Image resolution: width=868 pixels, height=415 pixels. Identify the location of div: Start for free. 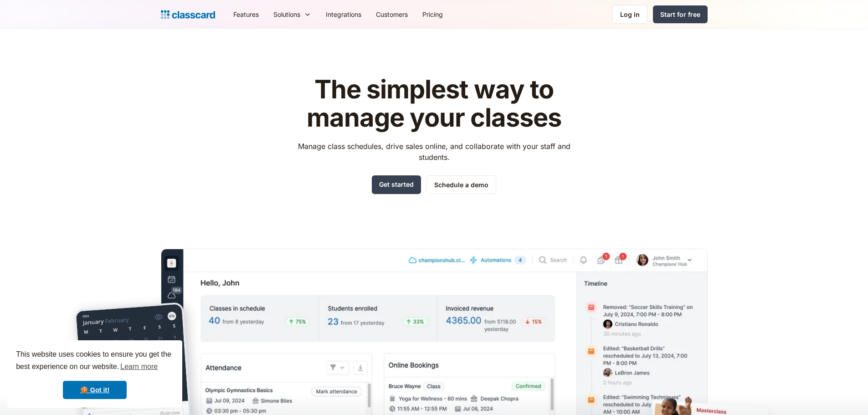
(680, 14).